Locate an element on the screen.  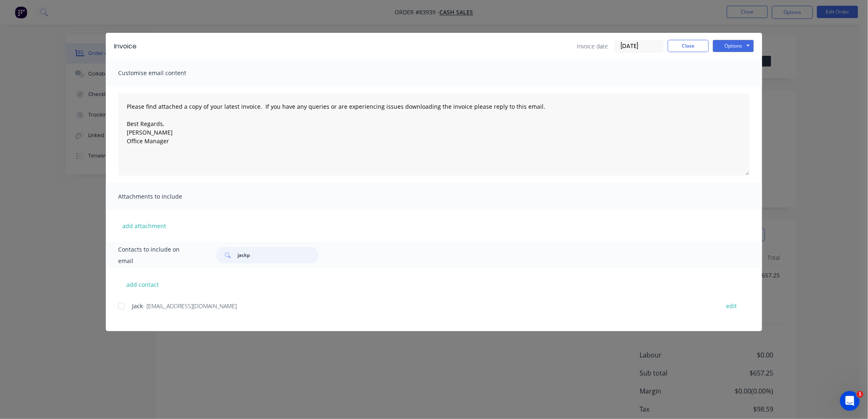
button: add contact is located at coordinates (143, 284).